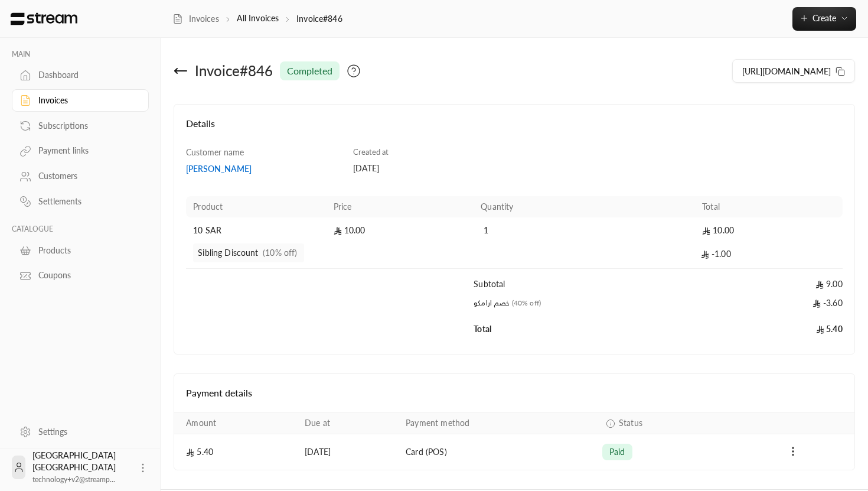 The width and height of the screenshot is (868, 491). Describe the element at coordinates (256, 207) in the screenshot. I see `th: Product` at that location.